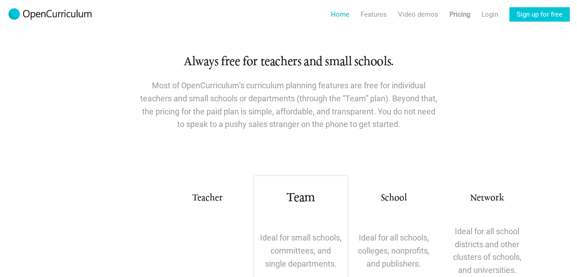 This screenshot has height=277, width=577. Describe the element at coordinates (301, 251) in the screenshot. I see `p: Ideal for small schools, committees, and single departments.` at that location.